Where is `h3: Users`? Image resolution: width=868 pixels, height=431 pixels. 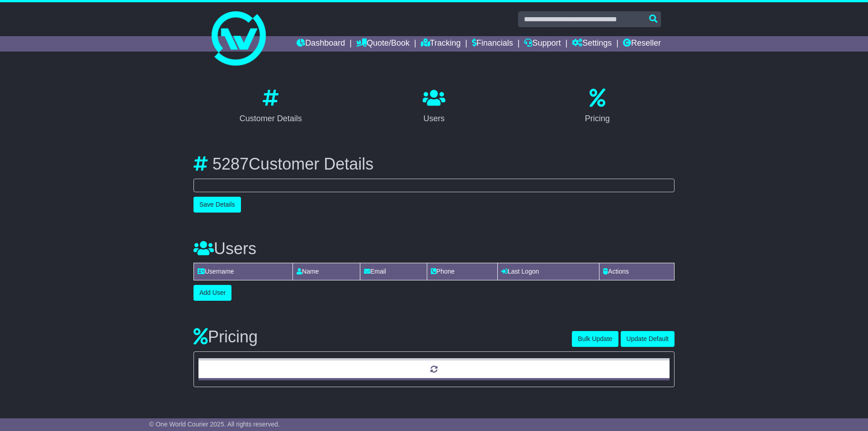 h3: Users is located at coordinates (434, 249).